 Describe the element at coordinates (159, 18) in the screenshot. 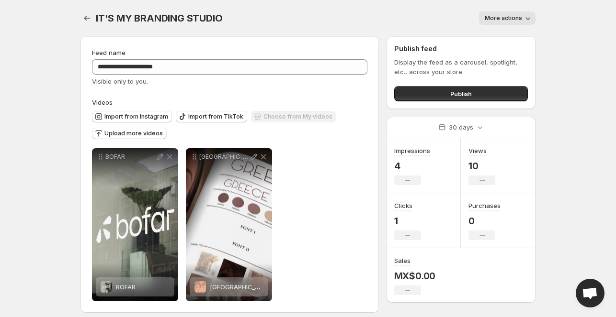

I see `span: IT'S MY BRANDING STUDIO` at that location.